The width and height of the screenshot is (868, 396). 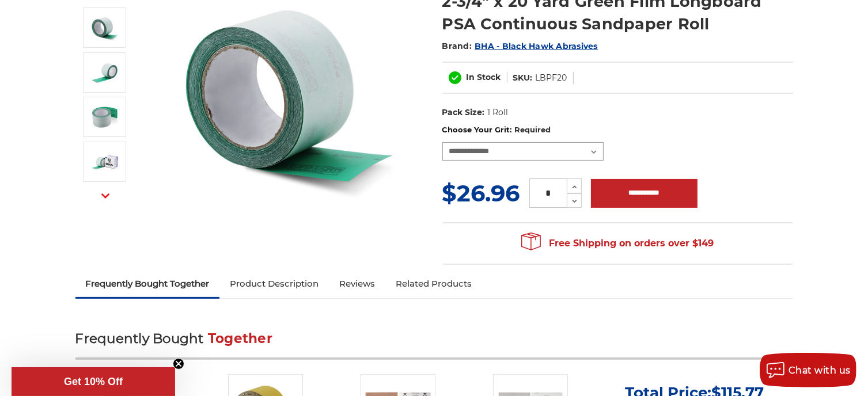 What do you see at coordinates (457, 46) in the screenshot?
I see `span: Brand:` at bounding box center [457, 46].